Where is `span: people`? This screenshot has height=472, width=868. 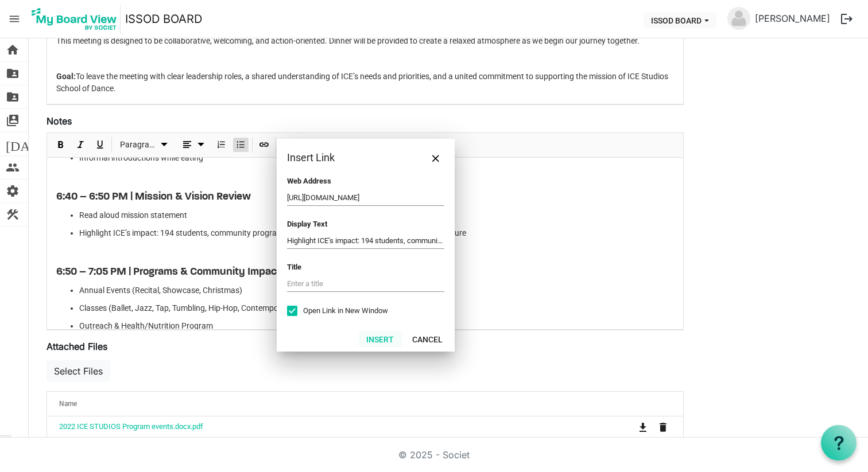
span: people is located at coordinates (13, 168).